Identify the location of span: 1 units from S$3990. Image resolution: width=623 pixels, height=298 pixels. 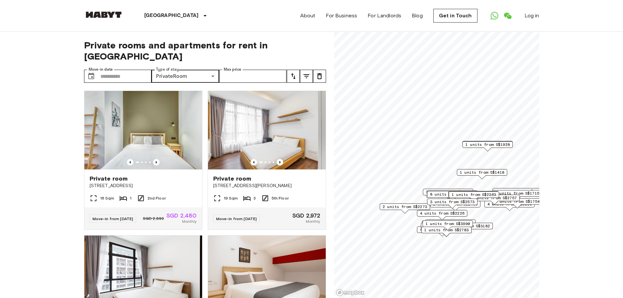
(448, 224).